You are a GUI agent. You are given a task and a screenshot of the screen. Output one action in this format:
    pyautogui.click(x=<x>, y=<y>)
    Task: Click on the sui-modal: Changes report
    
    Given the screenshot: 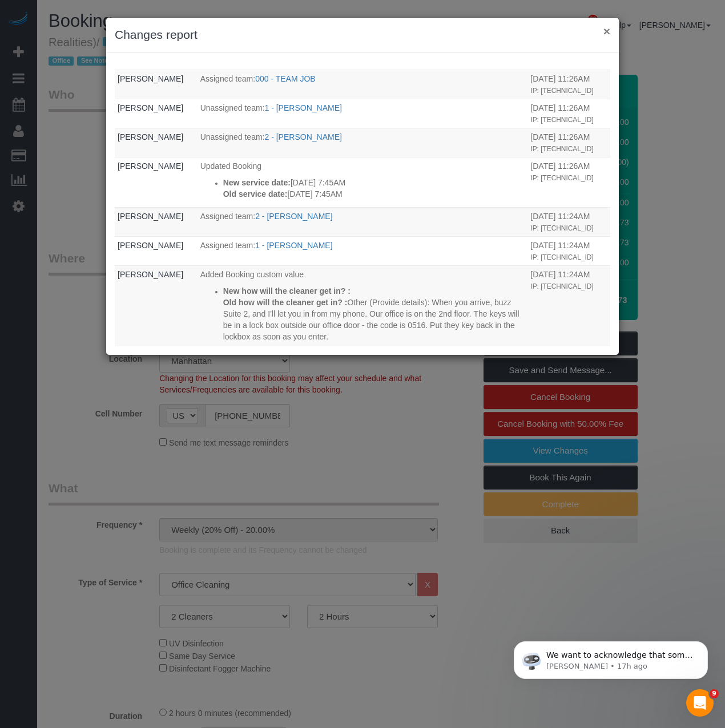 What is the action you would take?
    pyautogui.click(x=362, y=186)
    